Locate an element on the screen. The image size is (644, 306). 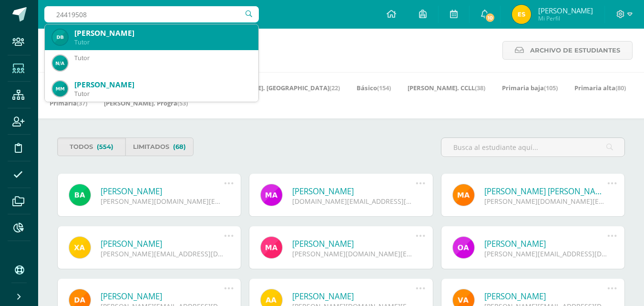
span: (22) is located at coordinates (335, 88).